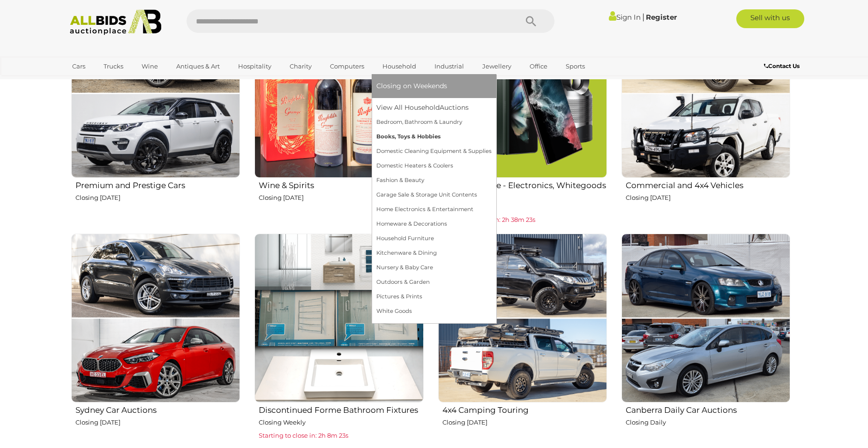 The image size is (868, 448). Describe the element at coordinates (339, 318) in the screenshot. I see `img: Discontinued Forme Bathroom Fixtures` at that location.